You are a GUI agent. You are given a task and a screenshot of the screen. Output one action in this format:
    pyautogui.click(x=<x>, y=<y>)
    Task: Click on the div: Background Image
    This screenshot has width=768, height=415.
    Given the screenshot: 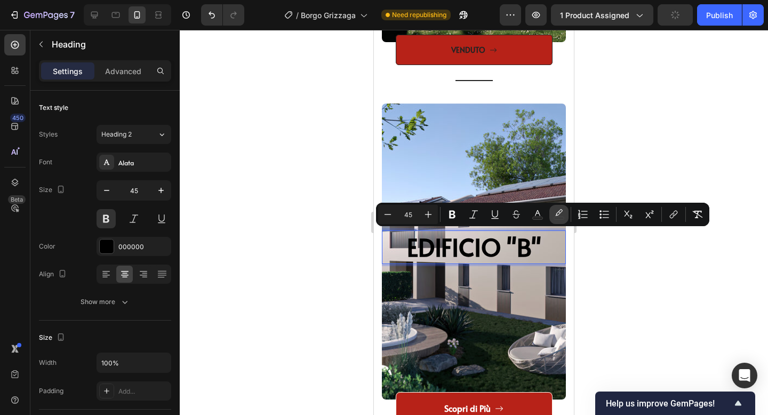 What is the action you would take?
    pyautogui.click(x=100, y=221)
    